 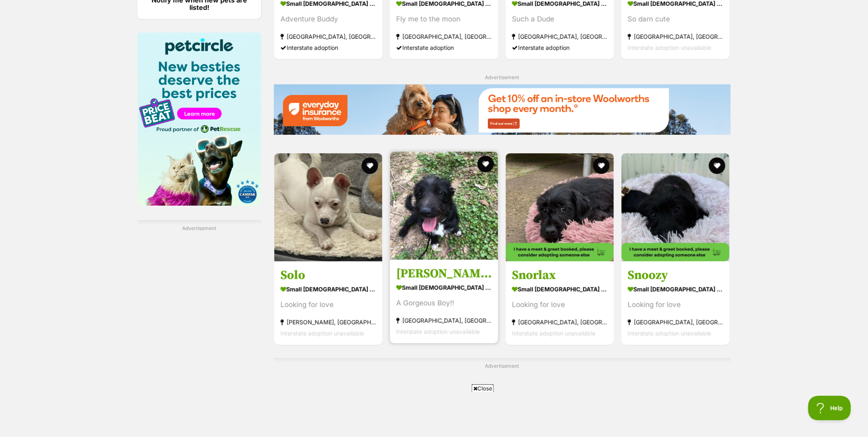 What do you see at coordinates (444, 206) in the screenshot?
I see `img: Royce - Poodle (Toy) Dog` at bounding box center [444, 206].